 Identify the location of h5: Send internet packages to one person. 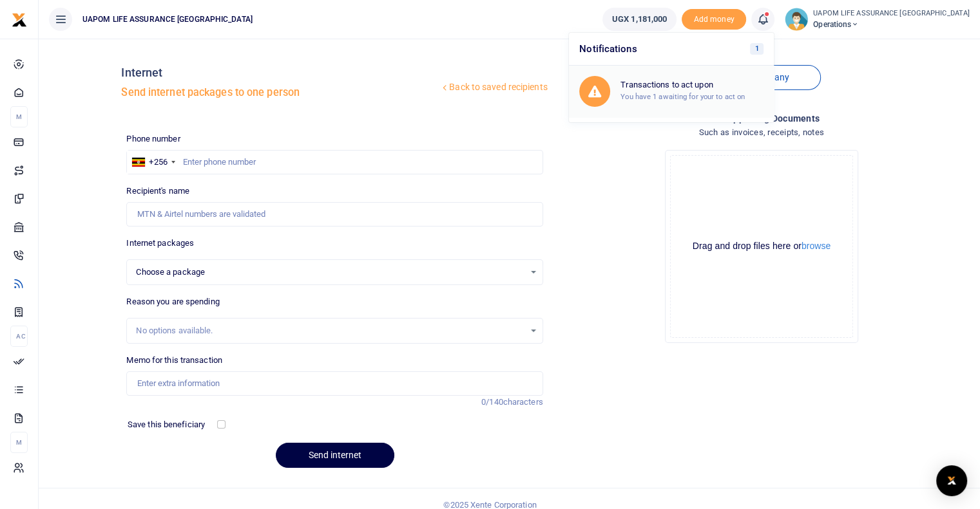
(281, 92).